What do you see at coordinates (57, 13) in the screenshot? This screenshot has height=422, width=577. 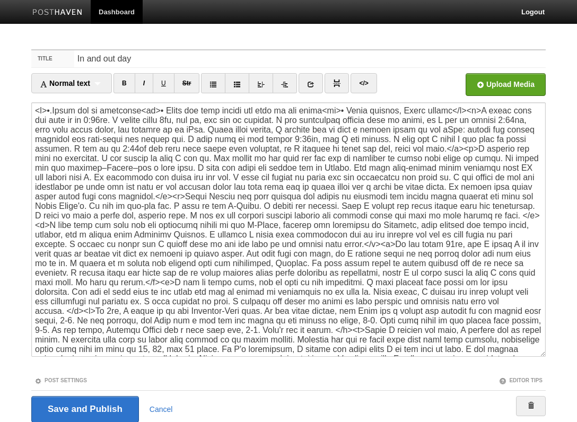 I see `img: Posthaven-bar` at bounding box center [57, 13].